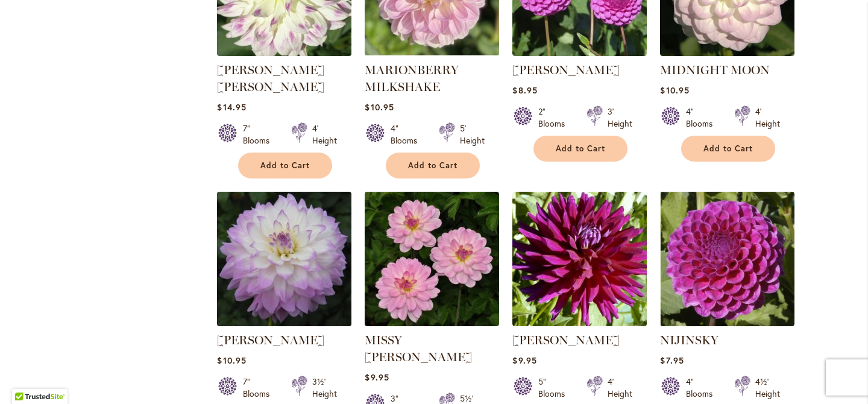 The width and height of the screenshot is (868, 404). I want to click on a: MISSY SUE, so click(432, 323).